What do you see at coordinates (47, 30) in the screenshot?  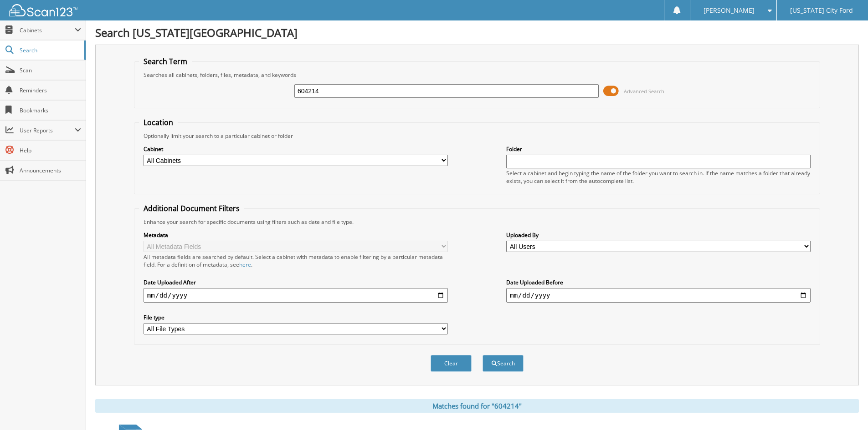 I see `span: Cabinets` at bounding box center [47, 30].